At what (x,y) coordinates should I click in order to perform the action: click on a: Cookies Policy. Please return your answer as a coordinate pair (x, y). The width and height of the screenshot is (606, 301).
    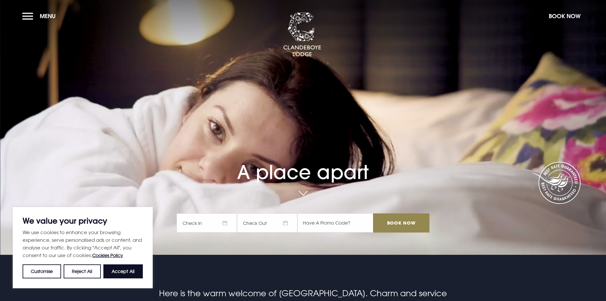
    Looking at the image, I should click on (108, 255).